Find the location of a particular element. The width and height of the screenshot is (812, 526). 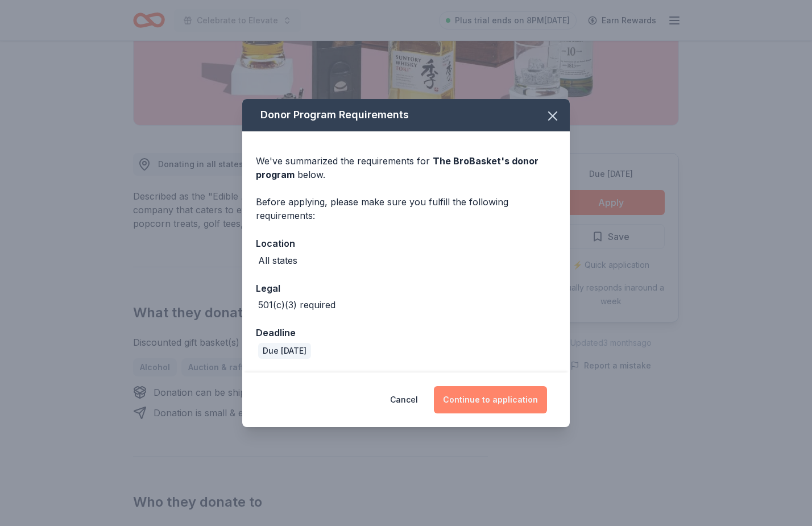

div: Legal is located at coordinates (406, 288).